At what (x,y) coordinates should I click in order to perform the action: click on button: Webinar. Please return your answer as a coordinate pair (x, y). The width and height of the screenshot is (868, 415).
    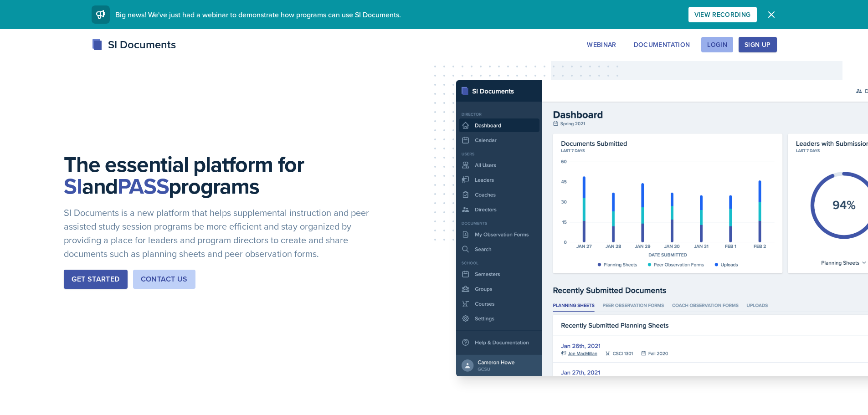
    Looking at the image, I should click on (601, 44).